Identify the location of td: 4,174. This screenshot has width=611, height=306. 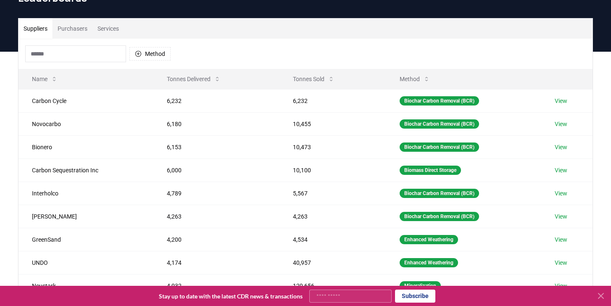
(216, 262).